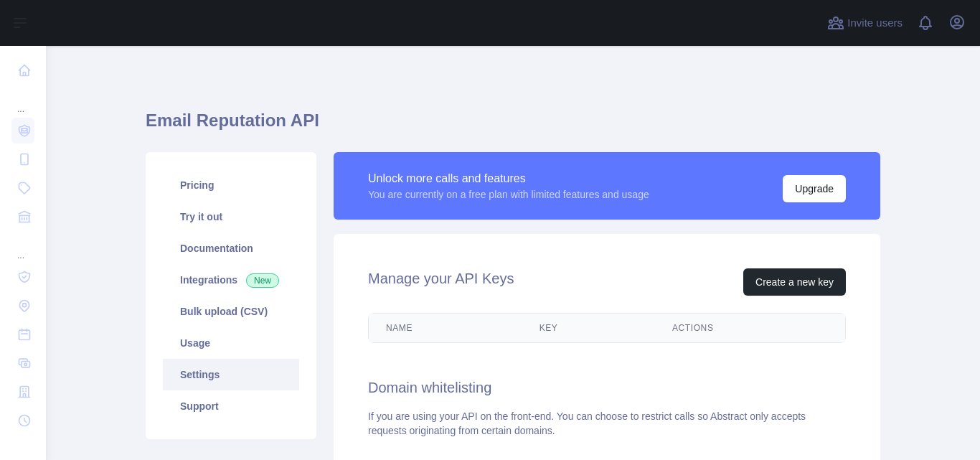  I want to click on th: Key, so click(588, 328).